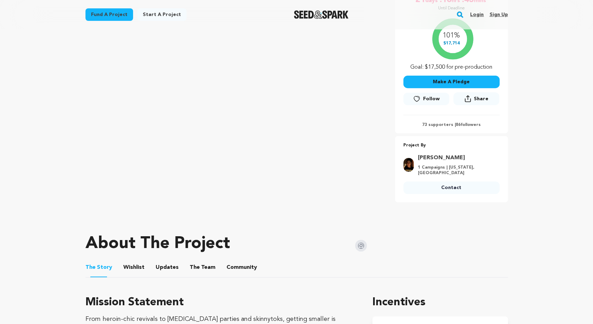  I want to click on a: Contact, so click(451, 188).